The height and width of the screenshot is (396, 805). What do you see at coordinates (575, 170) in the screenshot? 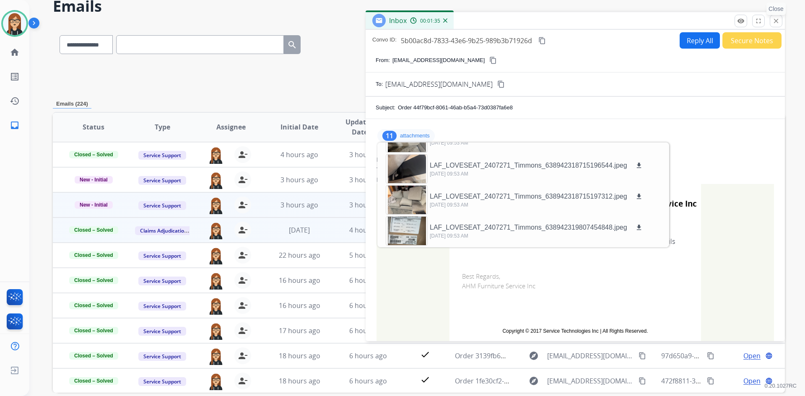
I see `div: To:` at bounding box center [575, 170].